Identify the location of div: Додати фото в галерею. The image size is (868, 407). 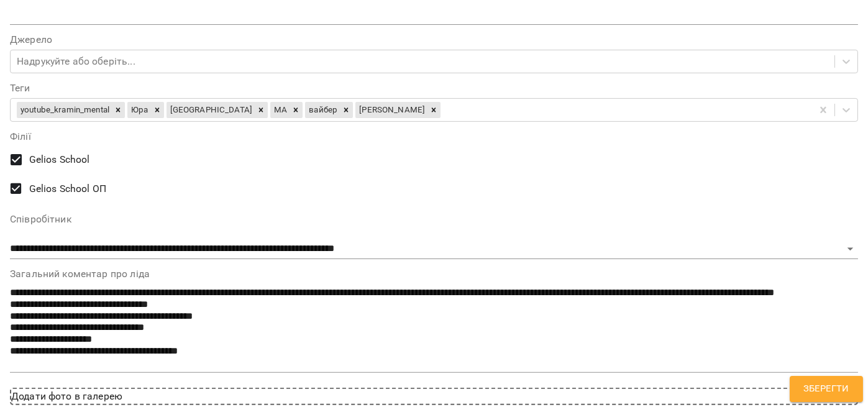
(434, 396).